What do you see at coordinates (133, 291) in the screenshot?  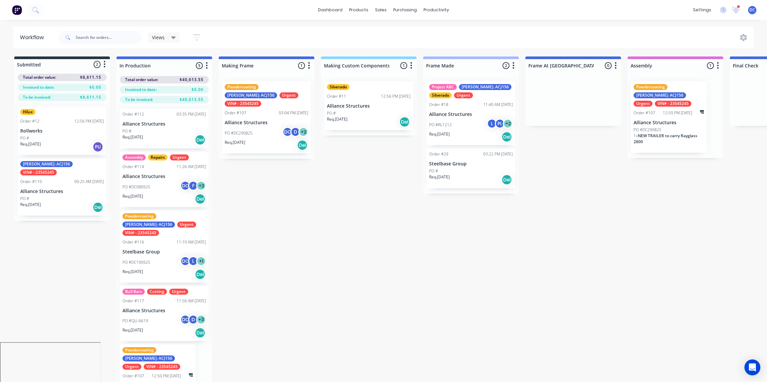 I see `div: Bull Bars` at bounding box center [133, 291].